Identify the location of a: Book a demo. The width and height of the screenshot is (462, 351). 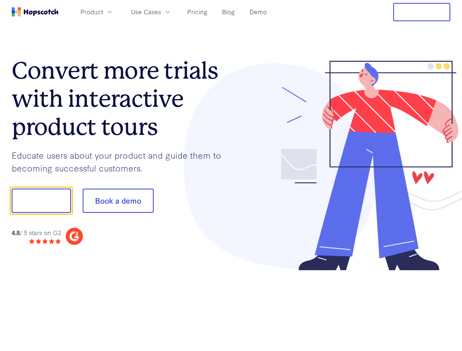
(118, 201).